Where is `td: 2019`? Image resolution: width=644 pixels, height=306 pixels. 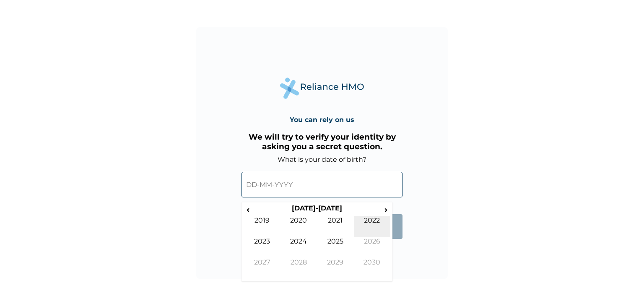
td: 2019 is located at coordinates (262, 227).